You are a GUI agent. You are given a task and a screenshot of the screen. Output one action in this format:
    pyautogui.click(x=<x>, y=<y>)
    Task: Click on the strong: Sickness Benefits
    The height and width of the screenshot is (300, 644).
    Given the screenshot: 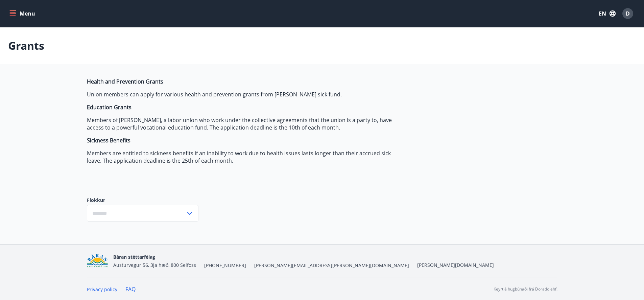 What is the action you would take?
    pyautogui.click(x=109, y=140)
    